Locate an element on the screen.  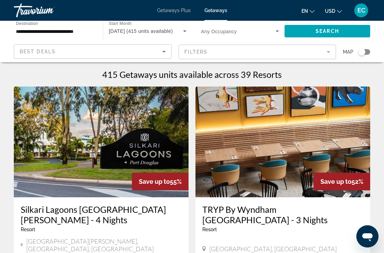
span: Any Occupancy is located at coordinates (219, 31).